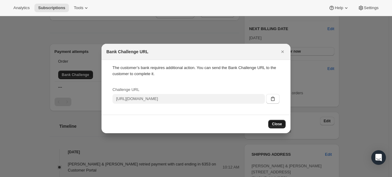 The image size is (392, 177). Describe the element at coordinates (52, 8) in the screenshot. I see `span: Subscriptions` at that location.